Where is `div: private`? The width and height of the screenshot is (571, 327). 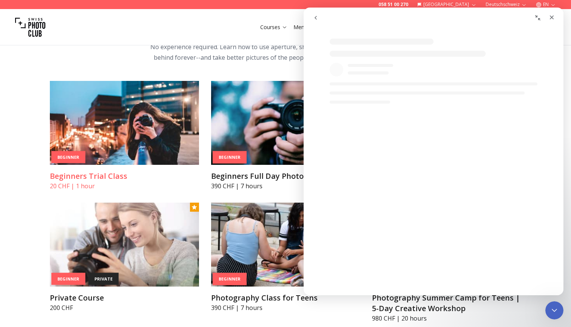
div: private is located at coordinates (103, 278).